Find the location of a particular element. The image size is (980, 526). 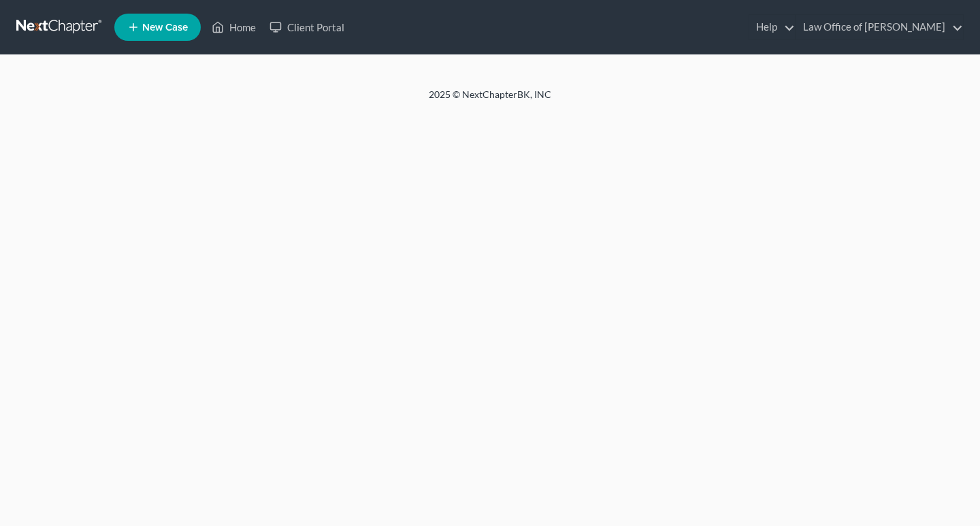

new-legal-case-button: New Case is located at coordinates (158, 27).